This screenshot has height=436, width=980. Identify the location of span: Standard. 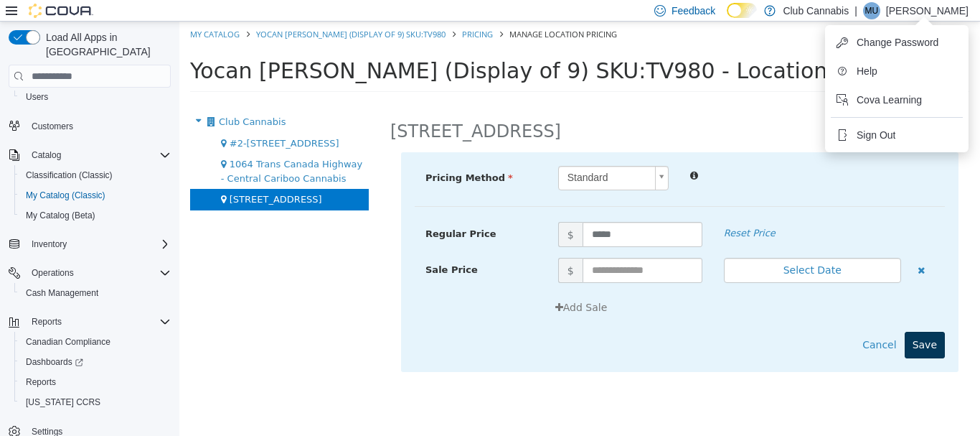
(425, 156).